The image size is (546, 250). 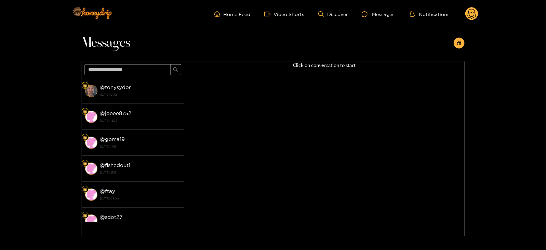 What do you see at coordinates (219, 14) in the screenshot?
I see `span: home` at bounding box center [219, 14].